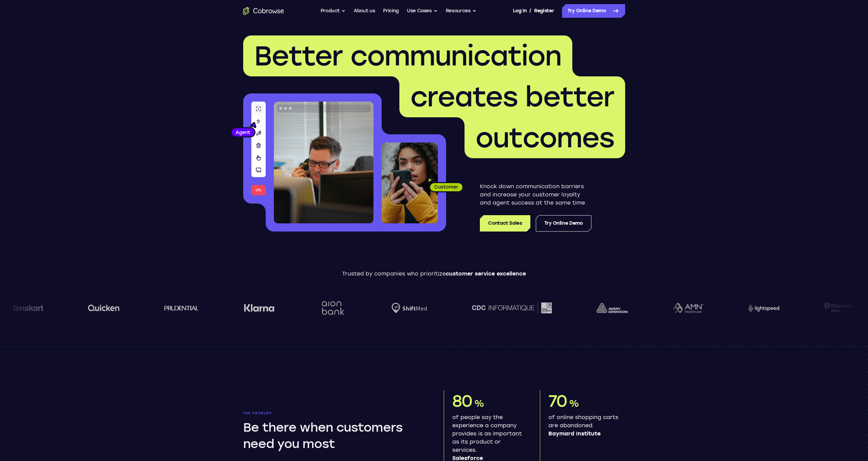 The height and width of the screenshot is (461, 868). I want to click on span: customer service excellence, so click(486, 273).